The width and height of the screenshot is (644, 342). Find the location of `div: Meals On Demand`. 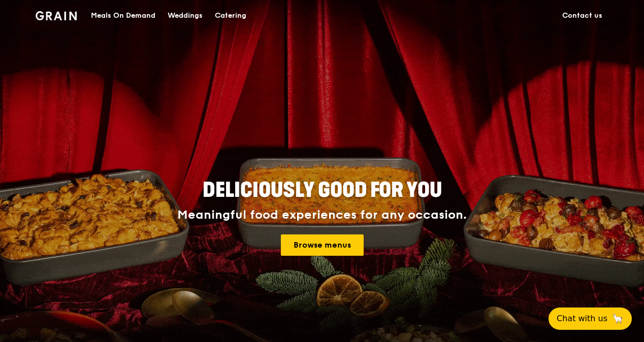

div: Meals On Demand is located at coordinates (123, 16).